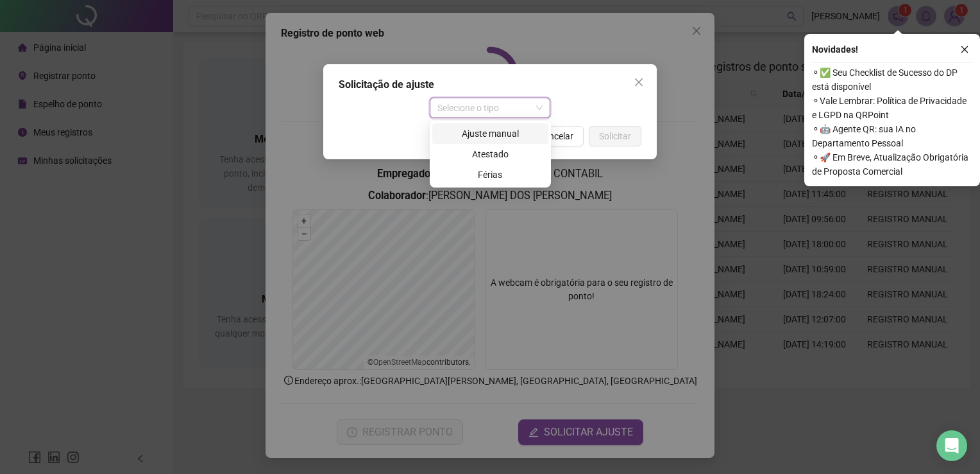 Image resolution: width=980 pixels, height=474 pixels. What do you see at coordinates (639, 82) in the screenshot?
I see `button: Close` at bounding box center [639, 82].